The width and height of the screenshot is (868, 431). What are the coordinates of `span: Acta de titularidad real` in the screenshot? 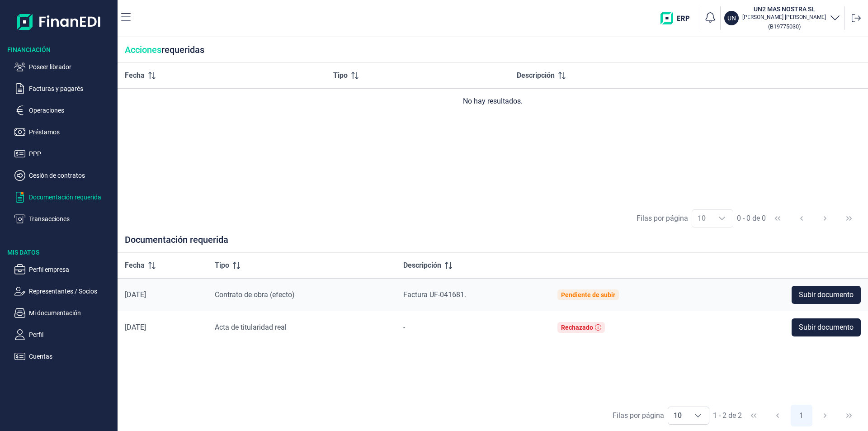 It's located at (250, 327).